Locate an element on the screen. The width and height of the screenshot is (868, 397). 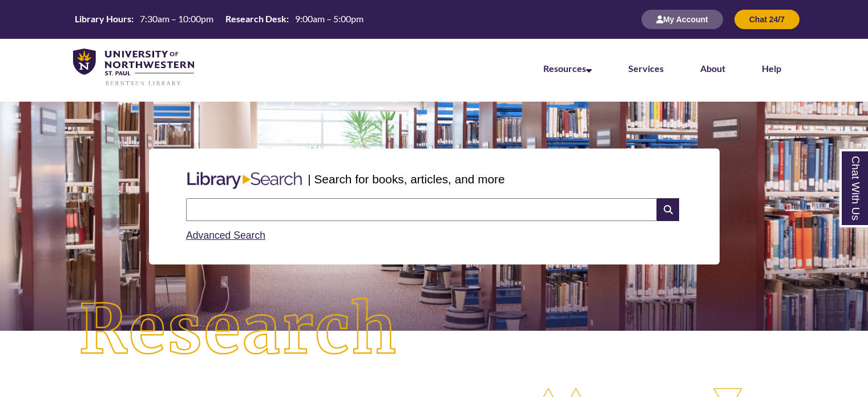
a: Resources is located at coordinates (567, 68).